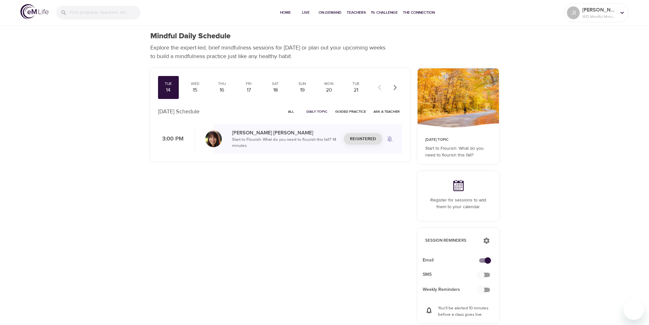 The image size is (649, 325). I want to click on span: Live, so click(306, 12).